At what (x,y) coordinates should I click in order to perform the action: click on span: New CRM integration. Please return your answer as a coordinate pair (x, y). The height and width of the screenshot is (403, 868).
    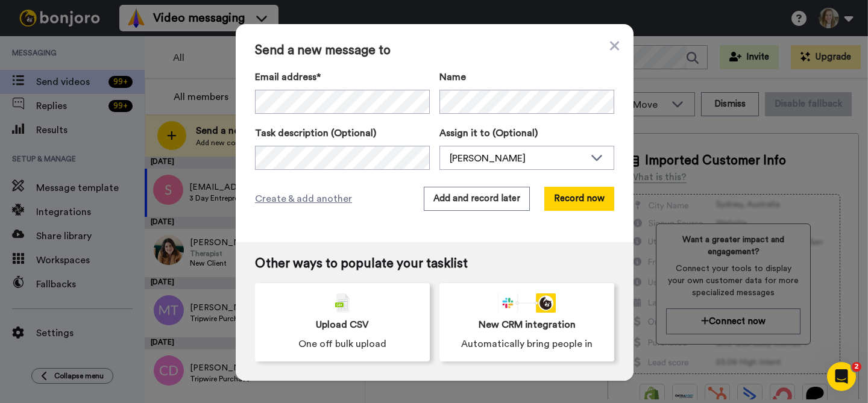
    Looking at the image, I should click on (526, 325).